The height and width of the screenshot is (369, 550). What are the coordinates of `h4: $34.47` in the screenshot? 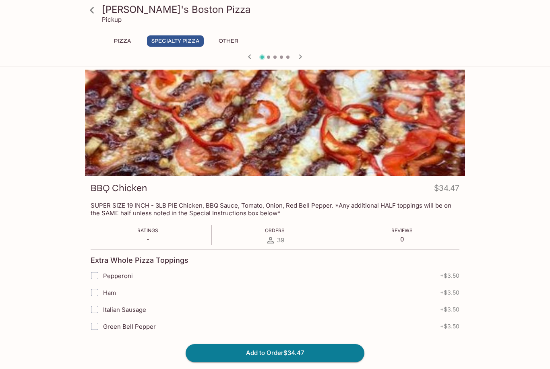 It's located at (446, 190).